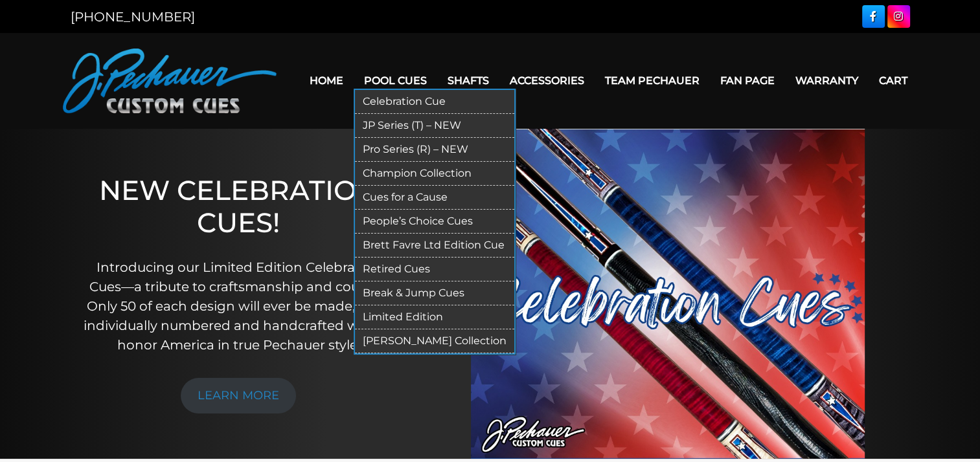 The height and width of the screenshot is (462, 980). What do you see at coordinates (435, 317) in the screenshot?
I see `a: Limited Edition` at bounding box center [435, 317].